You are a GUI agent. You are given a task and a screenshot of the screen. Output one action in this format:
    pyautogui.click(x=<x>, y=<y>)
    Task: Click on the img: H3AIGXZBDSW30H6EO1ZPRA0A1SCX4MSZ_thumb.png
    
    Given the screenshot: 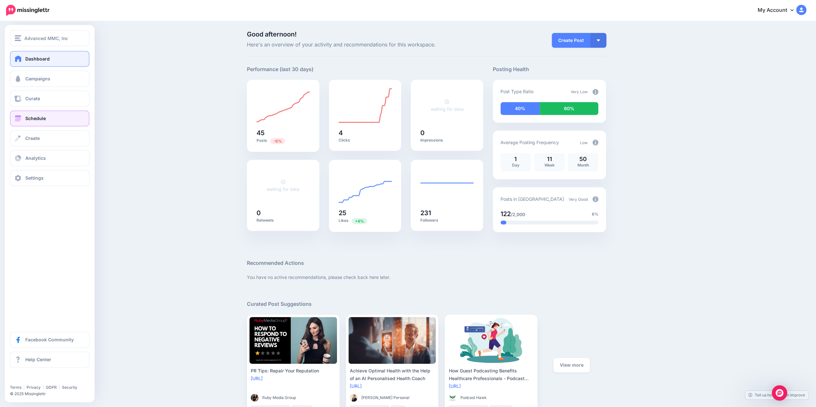 What is the action you would take?
    pyautogui.click(x=452, y=398)
    